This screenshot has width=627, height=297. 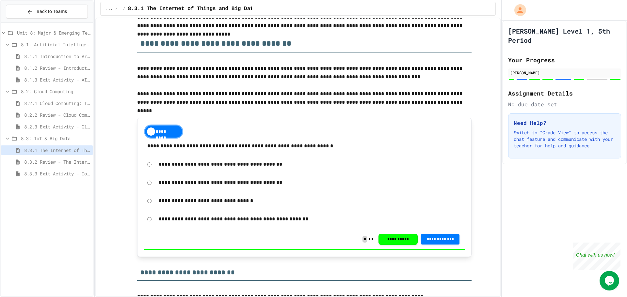 I want to click on span: 8.2.1 Cloud Computing: Transforming the Digital World, so click(x=57, y=103).